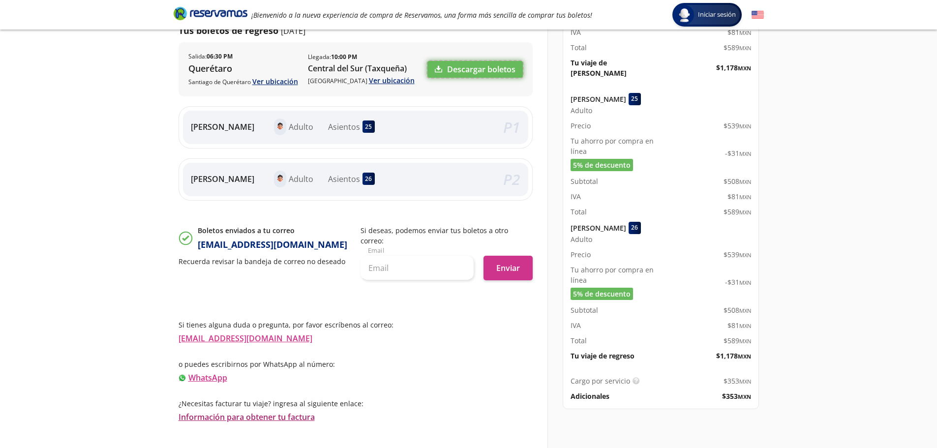 Image resolution: width=937 pixels, height=448 pixels. Describe the element at coordinates (446, 235) in the screenshot. I see `p: Si deseas, podemos enviar tus boletos a otro correo:` at that location.